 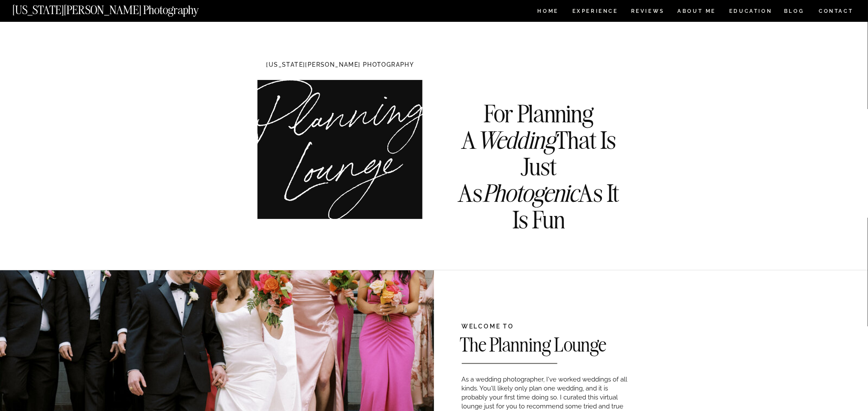 I want to click on a: HOME, so click(x=548, y=12).